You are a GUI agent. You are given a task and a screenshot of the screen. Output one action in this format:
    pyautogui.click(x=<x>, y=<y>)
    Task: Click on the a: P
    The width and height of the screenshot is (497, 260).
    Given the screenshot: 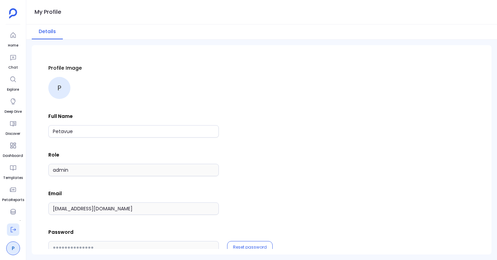 What is the action you would take?
    pyautogui.click(x=13, y=248)
    